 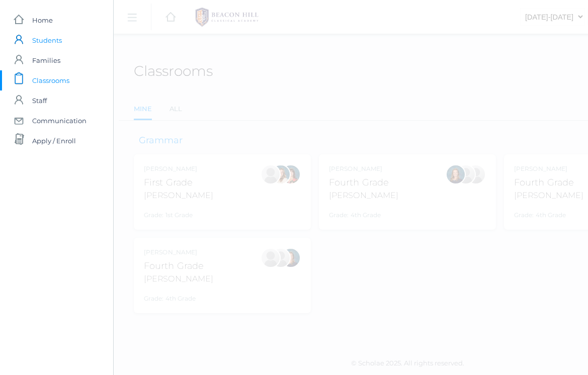 What do you see at coordinates (46, 40) in the screenshot?
I see `span: Students` at bounding box center [46, 40].